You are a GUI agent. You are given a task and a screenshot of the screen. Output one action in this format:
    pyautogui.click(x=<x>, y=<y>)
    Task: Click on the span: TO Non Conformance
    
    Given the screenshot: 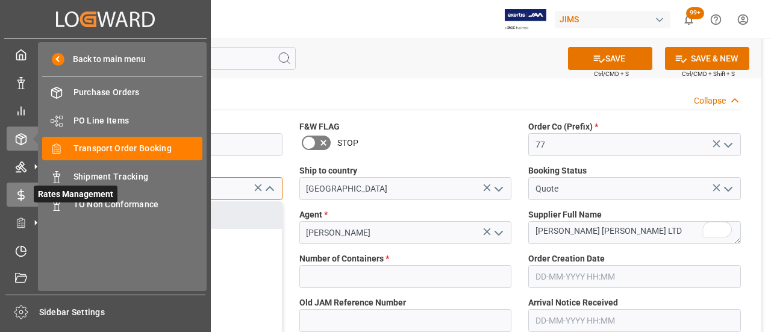 What is the action you would take?
    pyautogui.click(x=138, y=204)
    